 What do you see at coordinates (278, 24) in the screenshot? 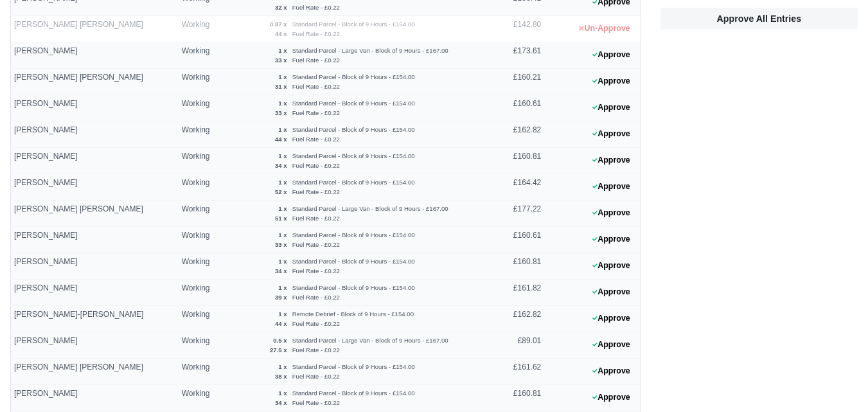
I see `strong: 0.87 x` at bounding box center [278, 24].